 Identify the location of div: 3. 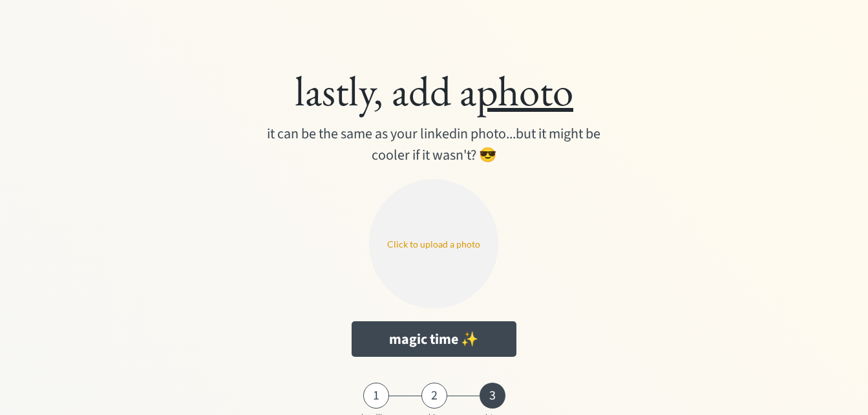
(493, 396).